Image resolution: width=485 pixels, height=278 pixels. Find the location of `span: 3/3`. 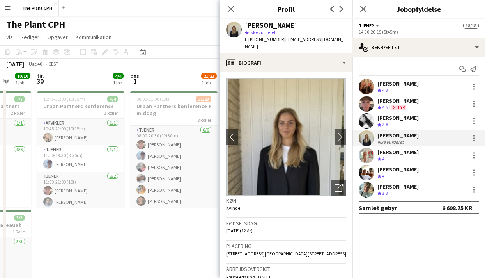

span: 3/3 is located at coordinates (20, 217).